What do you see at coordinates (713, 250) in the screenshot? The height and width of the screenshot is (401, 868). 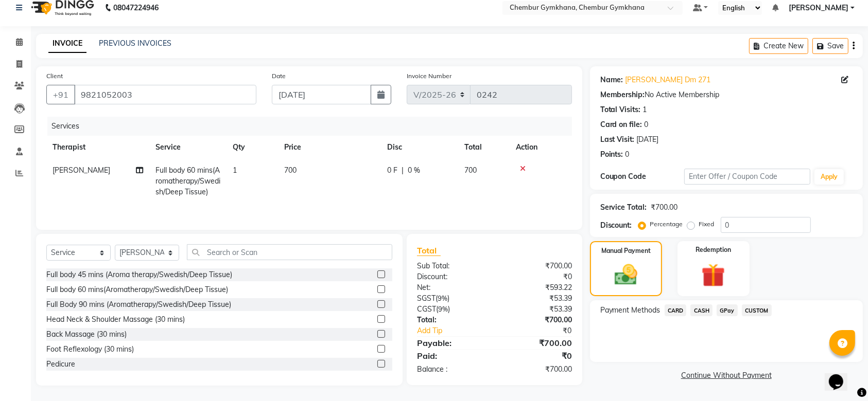 I see `label: Redemption` at bounding box center [713, 250].